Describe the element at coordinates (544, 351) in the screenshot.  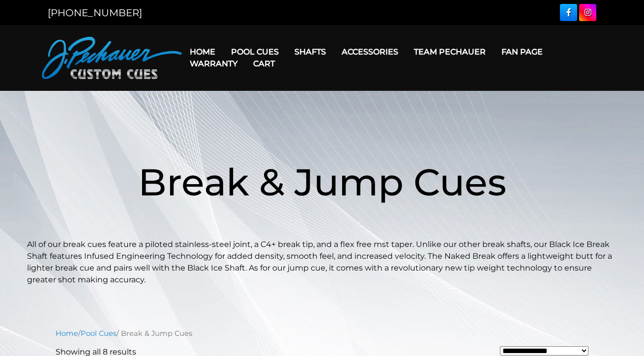
I see `select: Shop order` at that location.